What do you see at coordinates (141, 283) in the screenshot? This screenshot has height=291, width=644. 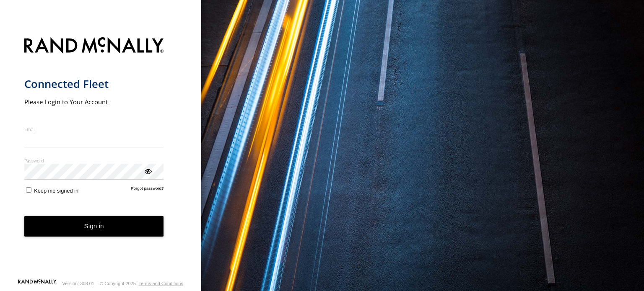 I see `div: © Copyright 2025 -` at bounding box center [141, 283].